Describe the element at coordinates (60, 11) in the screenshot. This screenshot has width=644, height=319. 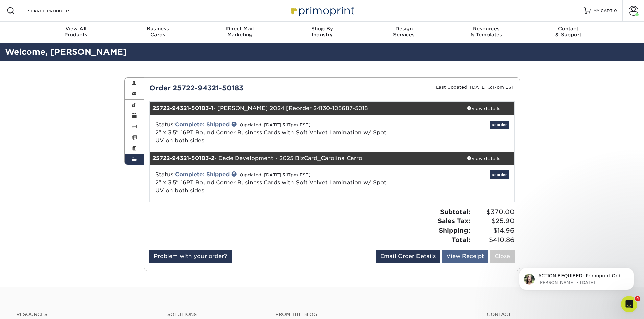
I see `input: SEARCH PRODUCTS.....` at that location.